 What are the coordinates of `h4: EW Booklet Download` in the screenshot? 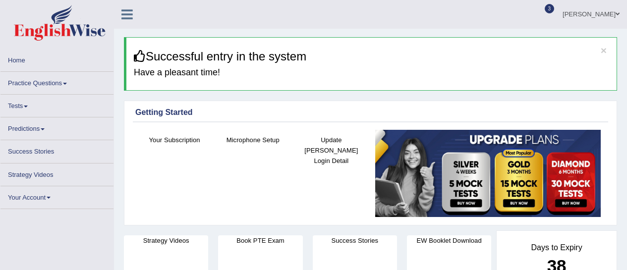 It's located at (449, 241).